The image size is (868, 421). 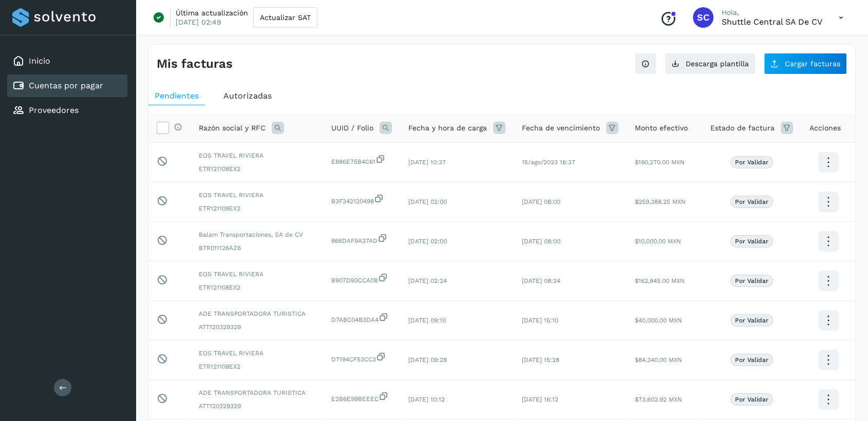 What do you see at coordinates (447, 128) in the screenshot?
I see `span: Fecha y hora de carga` at bounding box center [447, 128].